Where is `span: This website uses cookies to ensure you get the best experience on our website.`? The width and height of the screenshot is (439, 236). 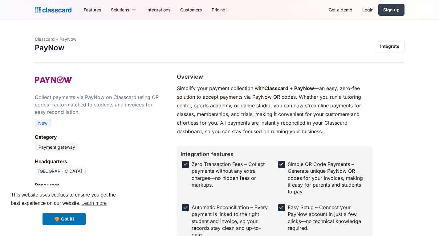 span: This website uses cookies to ensure you get the best experience on our website. is located at coordinates (64, 200).